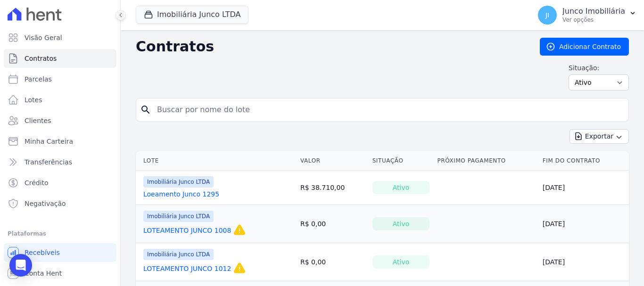  Describe the element at coordinates (38, 120) in the screenshot. I see `span: Clientes` at that location.